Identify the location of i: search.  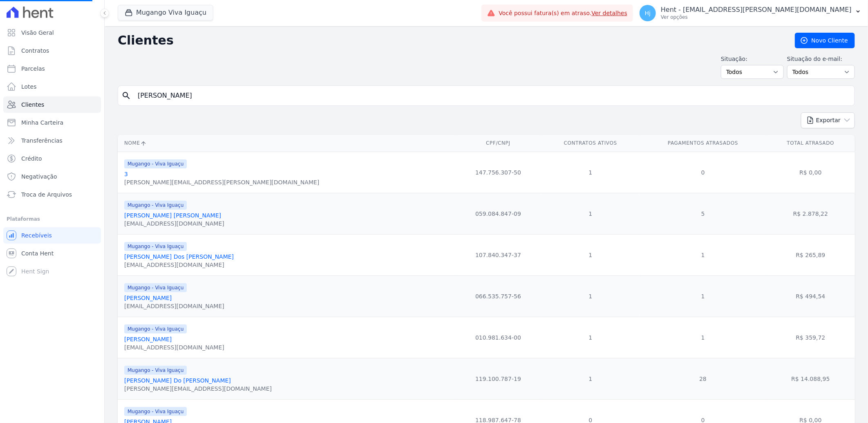
(127, 96).